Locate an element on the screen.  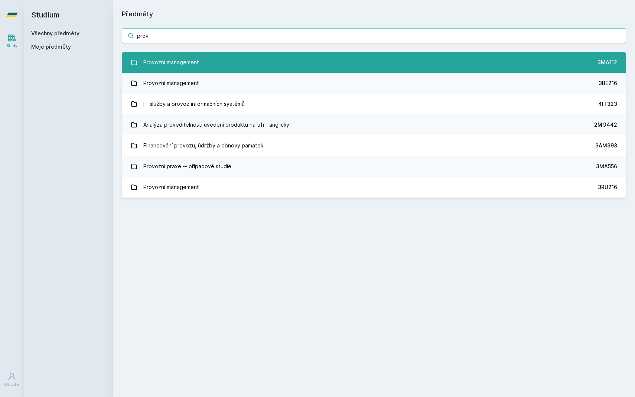
input: Název nebo ident předmětu… is located at coordinates (374, 36).